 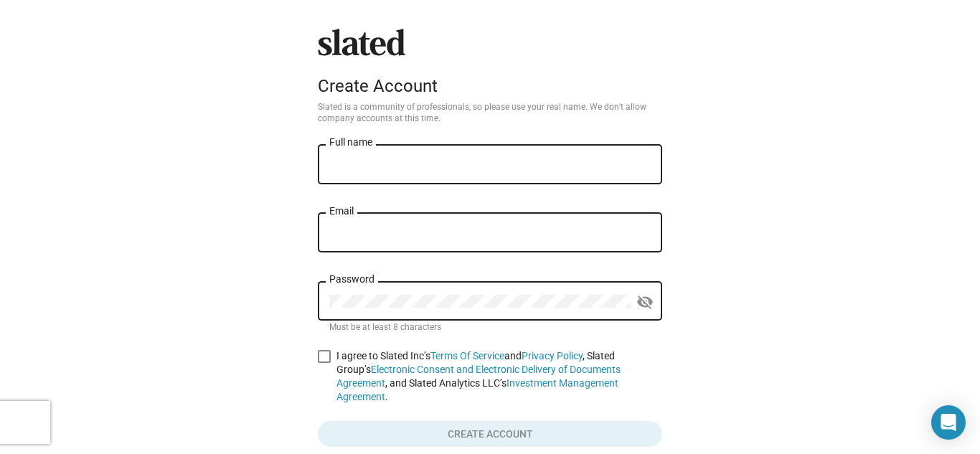 I want to click on span: I agree to Slated Inc’s and , Slated Group’s , and Slated Analytics LLC’s ., so click(x=499, y=376).